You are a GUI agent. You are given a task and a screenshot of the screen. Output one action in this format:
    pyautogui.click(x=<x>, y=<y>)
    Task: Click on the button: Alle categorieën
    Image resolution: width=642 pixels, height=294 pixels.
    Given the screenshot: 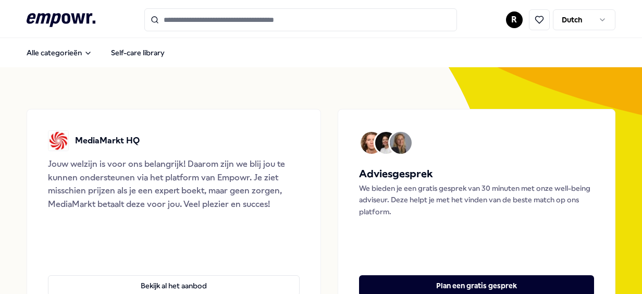 What is the action you would take?
    pyautogui.click(x=59, y=53)
    